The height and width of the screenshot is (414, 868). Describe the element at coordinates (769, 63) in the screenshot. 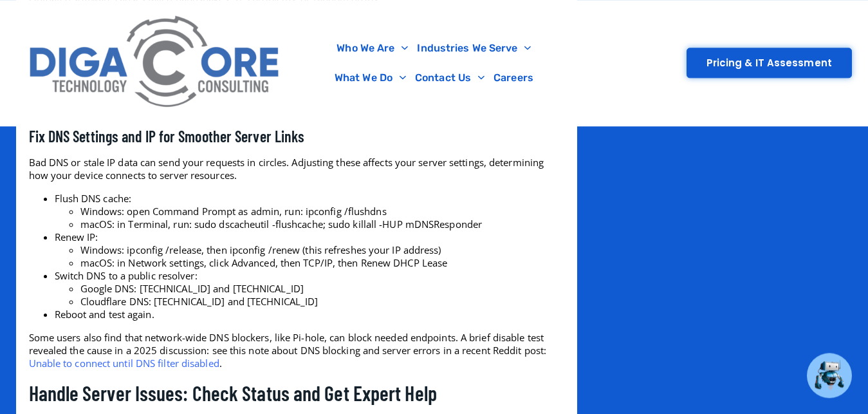

I see `a: Pricing & IT Assessment` at that location.